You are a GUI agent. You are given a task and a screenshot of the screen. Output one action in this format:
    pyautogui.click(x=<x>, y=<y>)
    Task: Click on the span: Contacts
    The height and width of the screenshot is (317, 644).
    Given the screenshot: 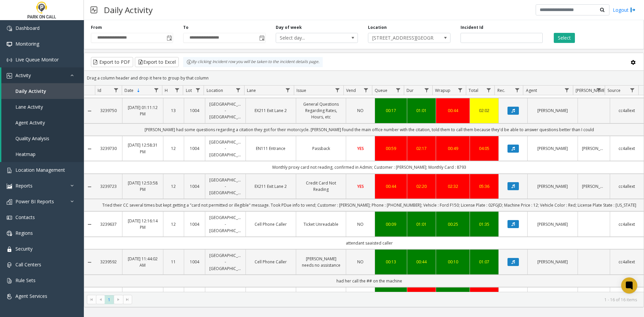 What is the action you would take?
    pyautogui.click(x=25, y=217)
    